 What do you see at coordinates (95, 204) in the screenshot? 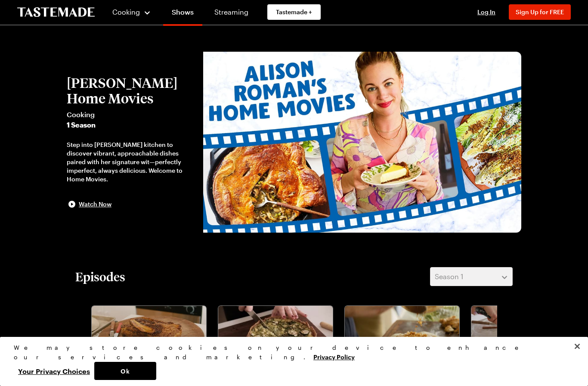
I see `span: Watch Now` at bounding box center [95, 204].